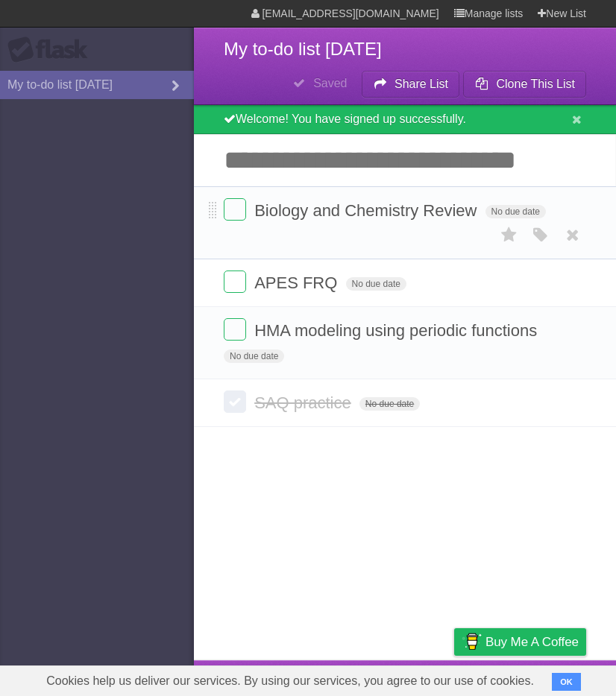  I want to click on label: Star task, so click(509, 235).